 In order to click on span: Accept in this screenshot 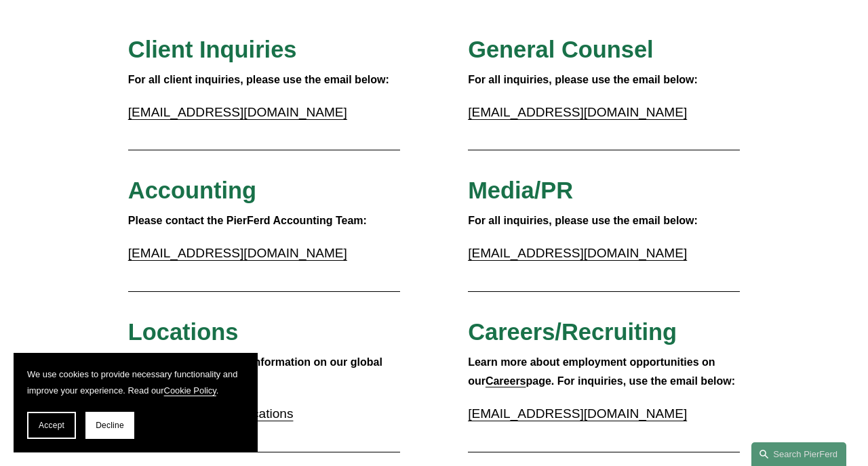, I will do `click(52, 425)`.